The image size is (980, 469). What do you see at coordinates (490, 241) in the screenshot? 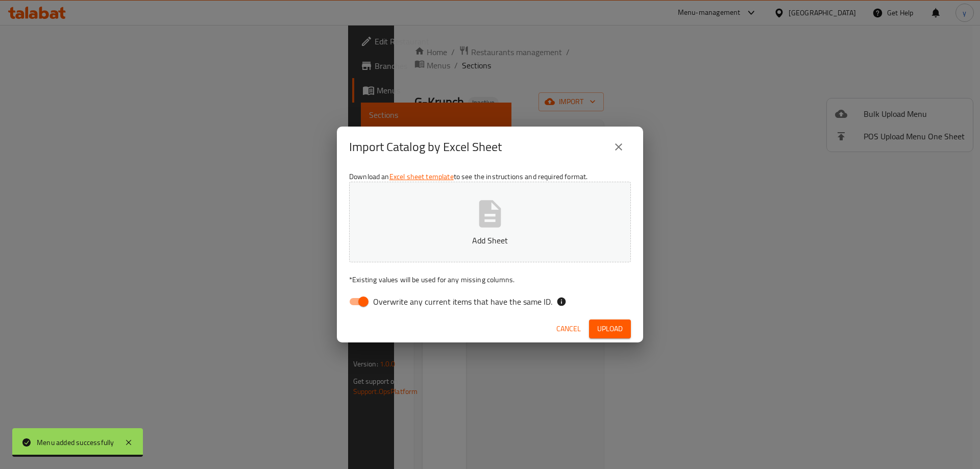
I see `p: Add Sheet` at bounding box center [490, 241].